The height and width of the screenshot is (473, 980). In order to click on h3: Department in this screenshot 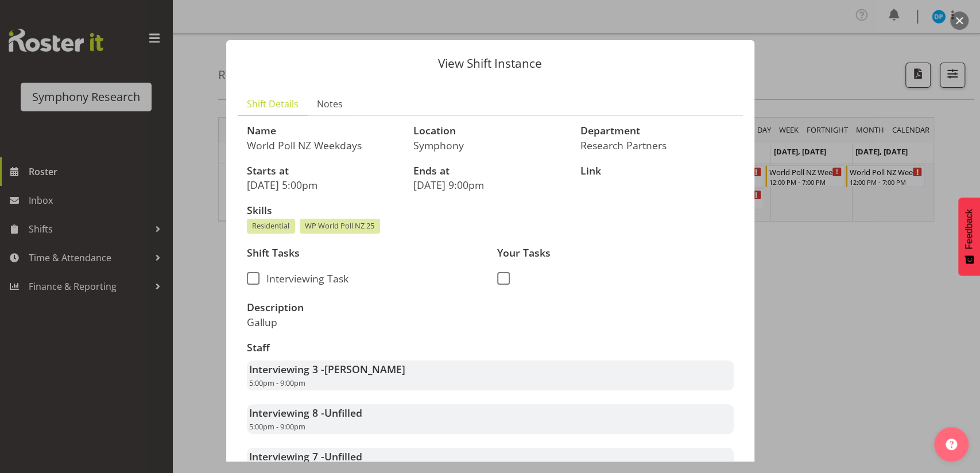, I will do `click(657, 131)`.